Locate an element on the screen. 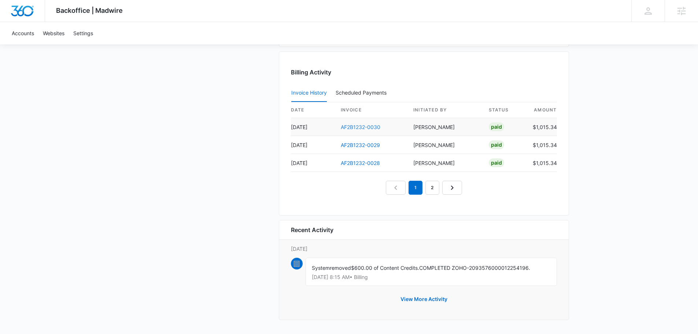  nav: Pagination is located at coordinates (424, 188).